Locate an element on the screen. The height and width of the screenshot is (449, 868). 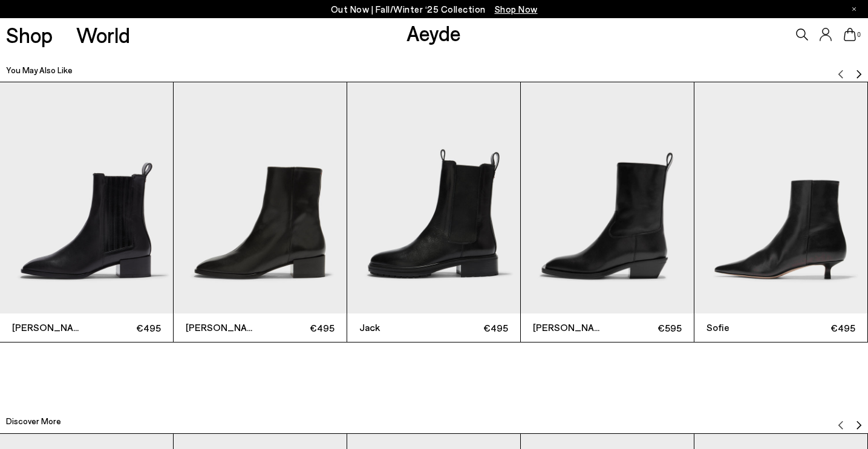
h2: Discover More is located at coordinates (33, 421).